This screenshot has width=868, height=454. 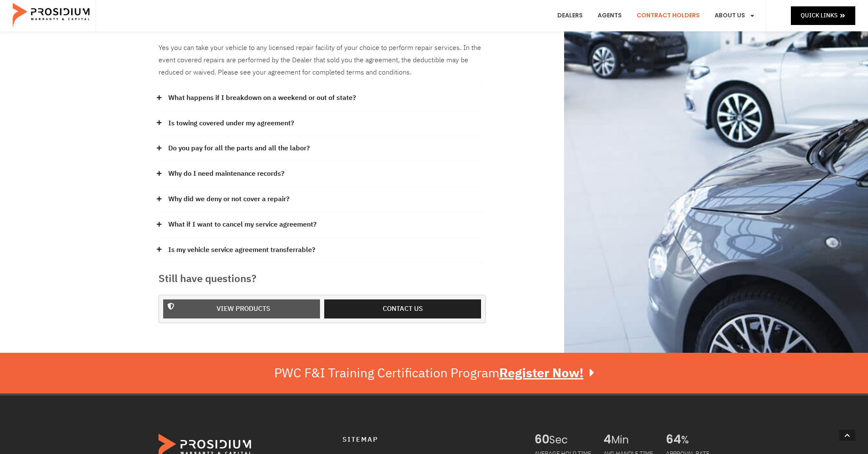 What do you see at coordinates (542, 440) in the screenshot?
I see `span: 60` at bounding box center [542, 440].